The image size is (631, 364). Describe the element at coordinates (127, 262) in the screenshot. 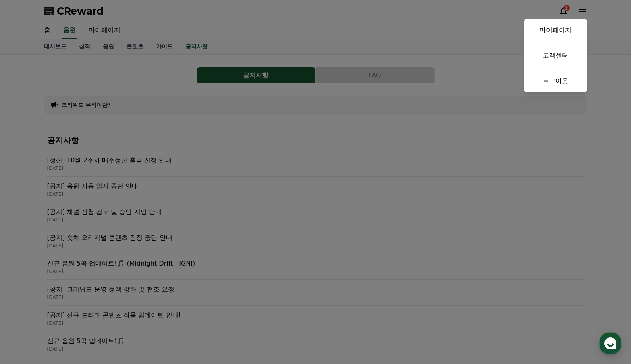

I see `a: 설정` at that location.